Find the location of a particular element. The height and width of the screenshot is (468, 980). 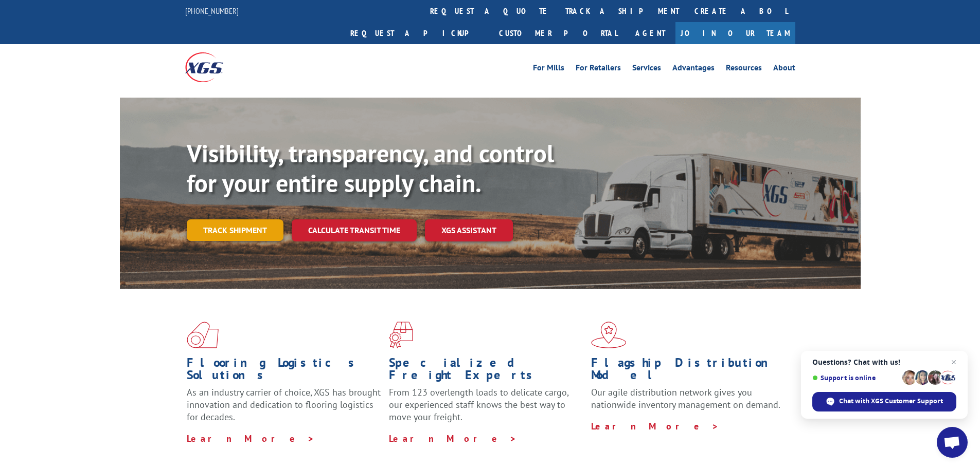

a: About is located at coordinates (784, 69).